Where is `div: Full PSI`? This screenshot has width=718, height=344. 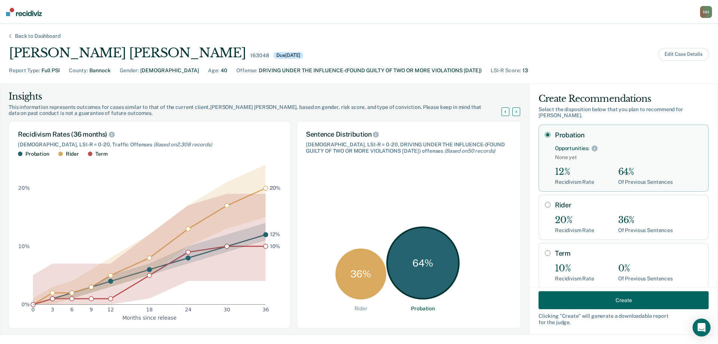
div: Full PSI is located at coordinates (50, 70).